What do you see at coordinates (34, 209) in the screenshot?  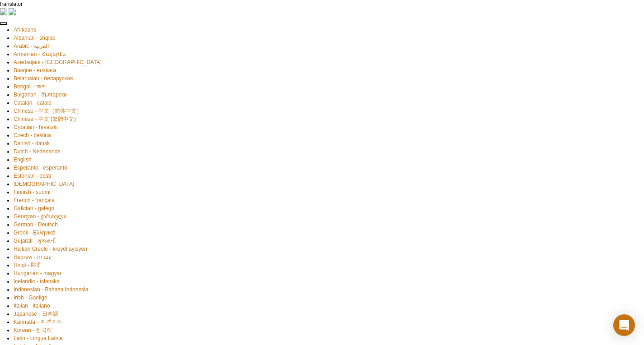 I see `a: Galician - galego` at bounding box center [34, 209].